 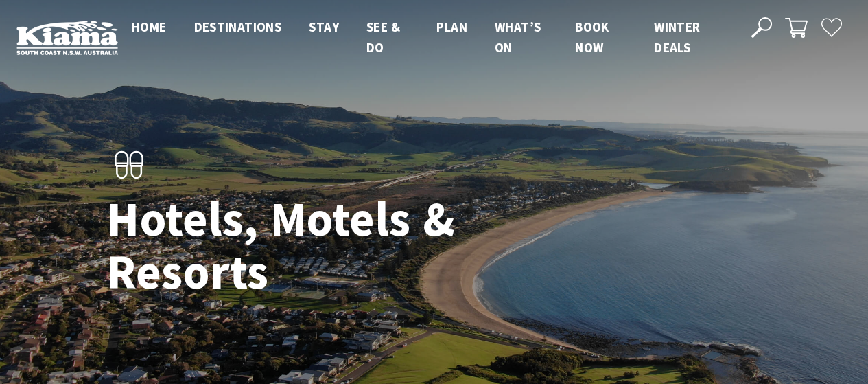 What do you see at coordinates (238, 27) in the screenshot?
I see `span: Destinations` at bounding box center [238, 27].